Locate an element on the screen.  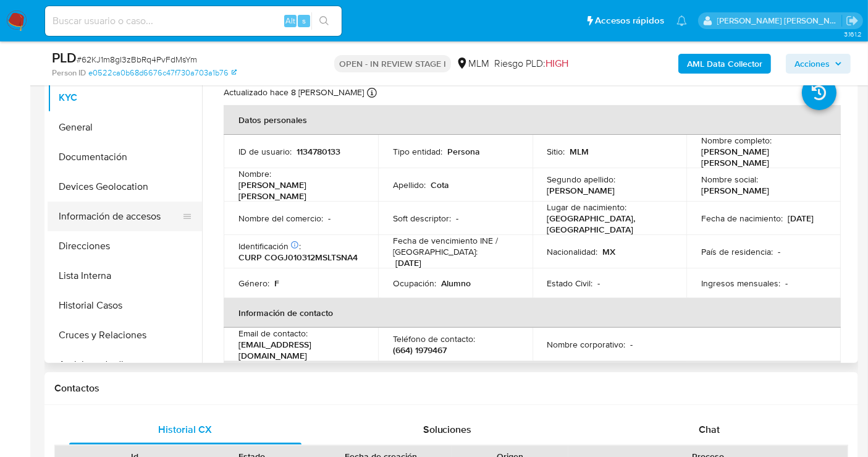
button: Acciones is located at coordinates (818, 64).